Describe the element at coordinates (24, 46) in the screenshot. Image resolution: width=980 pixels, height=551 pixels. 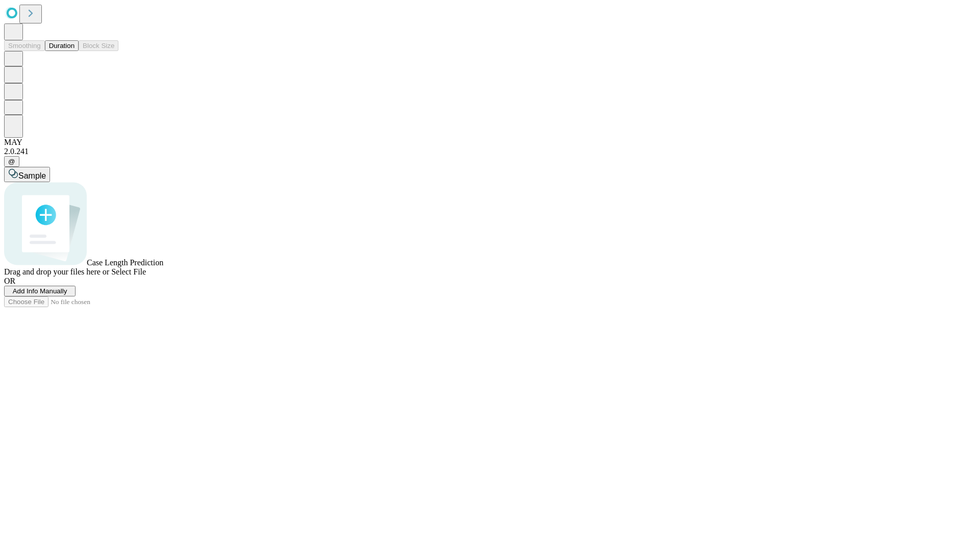
I see `button: Smoothing` at that location.